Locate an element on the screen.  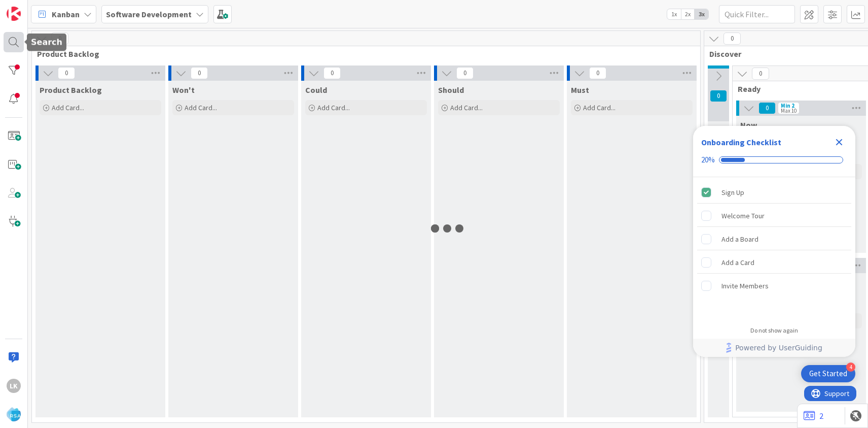
span: 1x is located at coordinates (674, 14).